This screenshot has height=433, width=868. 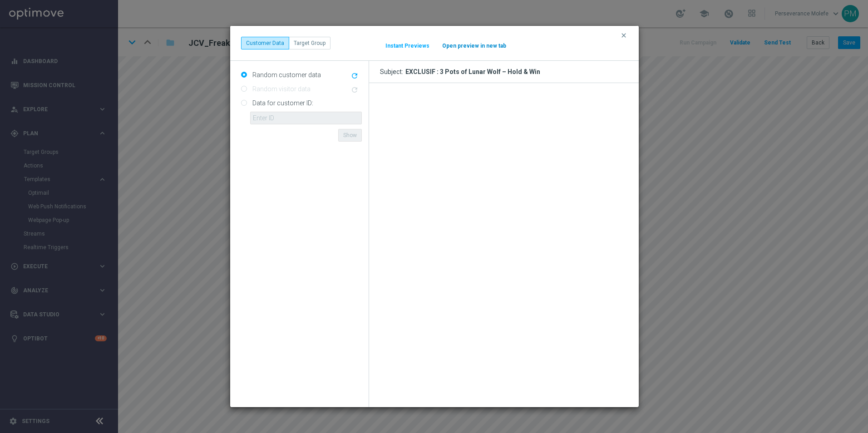 What do you see at coordinates (393, 72) in the screenshot?
I see `span: Subject:` at bounding box center [393, 72].